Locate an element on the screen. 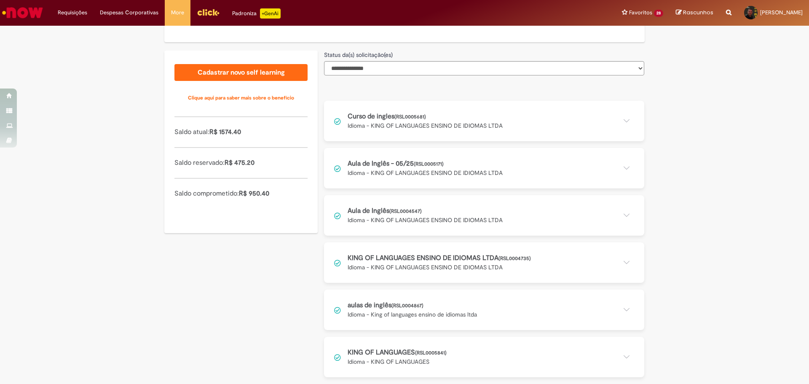  p: +GenAi is located at coordinates (270, 13).